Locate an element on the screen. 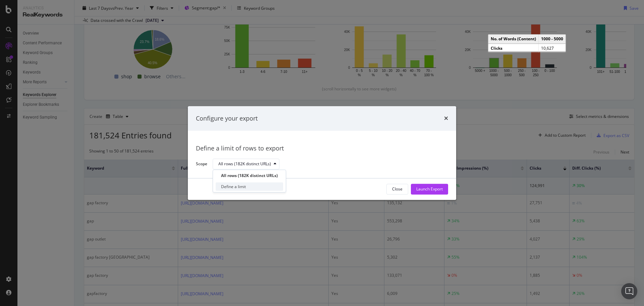 Image resolution: width=644 pixels, height=306 pixels. label: Scope is located at coordinates (202, 164).